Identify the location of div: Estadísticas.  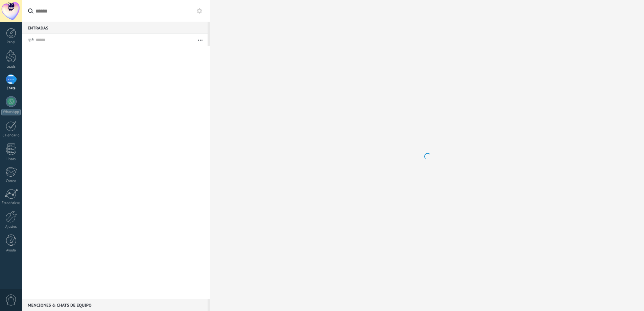
(11, 203).